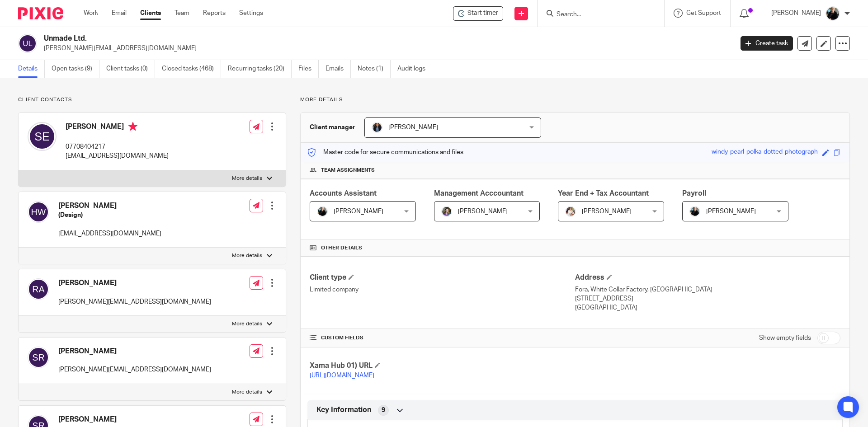  Describe the element at coordinates (259, 69) in the screenshot. I see `a: Recurring tasks (20)` at that location.